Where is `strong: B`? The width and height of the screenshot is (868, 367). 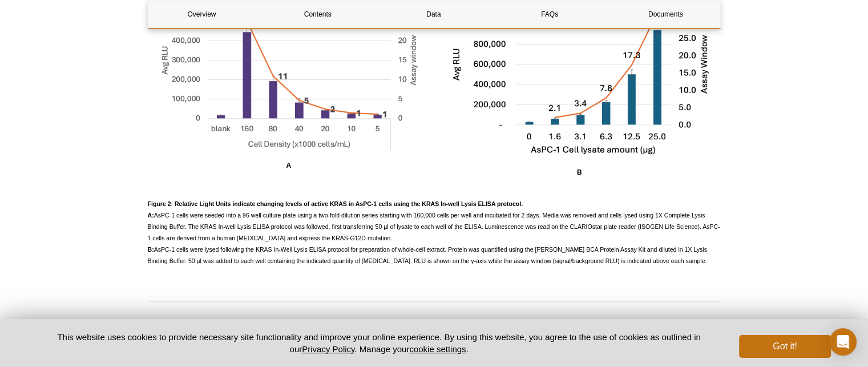
strong: B is located at coordinates (579, 173).